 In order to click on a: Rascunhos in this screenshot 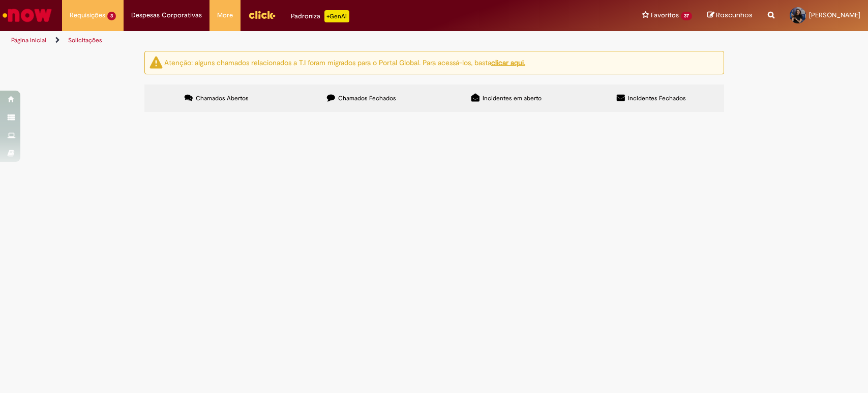, I will do `click(730, 15)`.